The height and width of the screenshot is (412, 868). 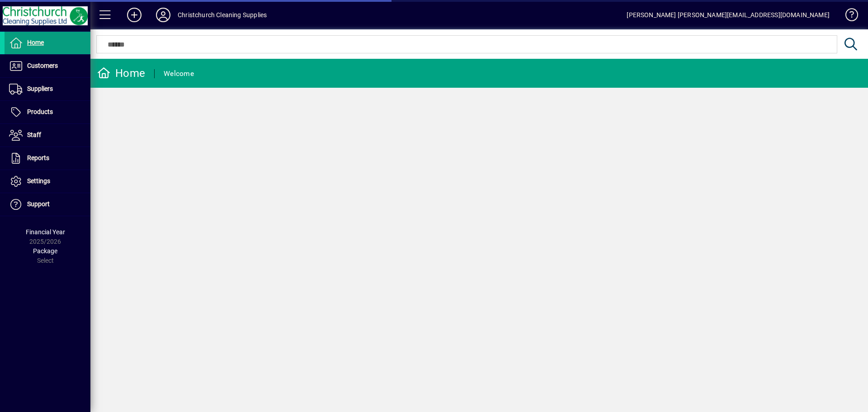 What do you see at coordinates (179, 74) in the screenshot?
I see `div: Welcome` at bounding box center [179, 74].